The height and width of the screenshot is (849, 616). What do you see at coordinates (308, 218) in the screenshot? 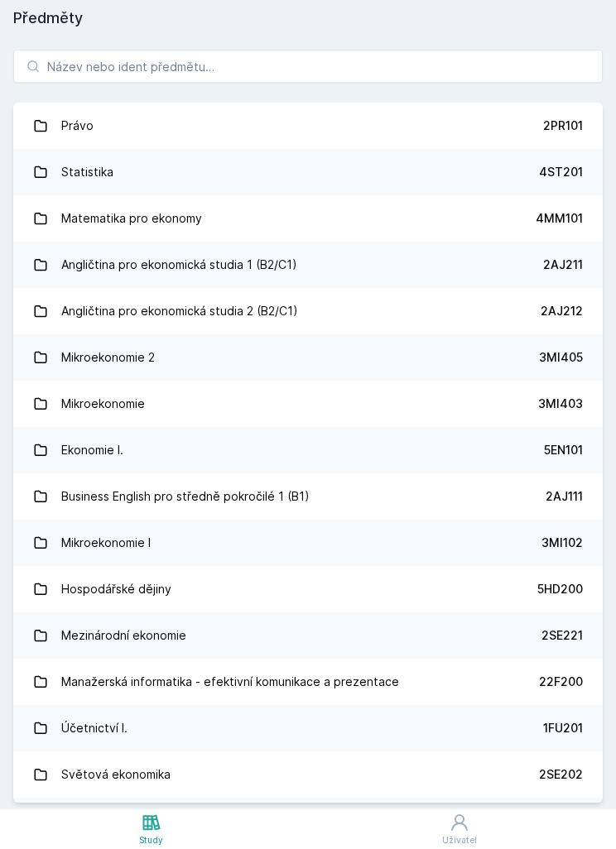
I see `a: Matematika pro ekonomy 4MM101` at bounding box center [308, 218].